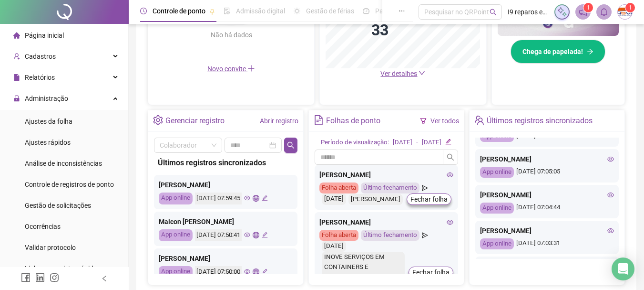 Image resolution: width=644 pixels, height=290 pixels. Describe the element at coordinates (143, 11) in the screenshot. I see `span: clock-circle` at that location.